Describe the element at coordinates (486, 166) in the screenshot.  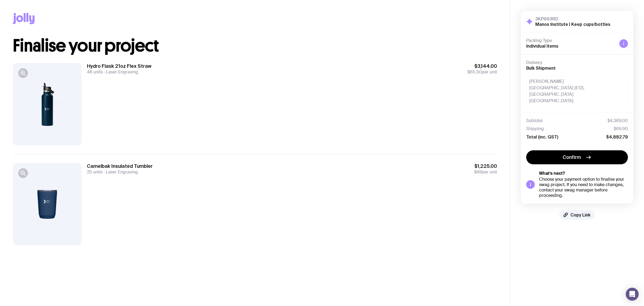
I see `span: $1,225.00` at that location.